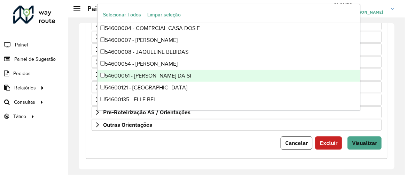 The height and width of the screenshot is (175, 405). I want to click on a: Outras Orientações, so click(237, 125).